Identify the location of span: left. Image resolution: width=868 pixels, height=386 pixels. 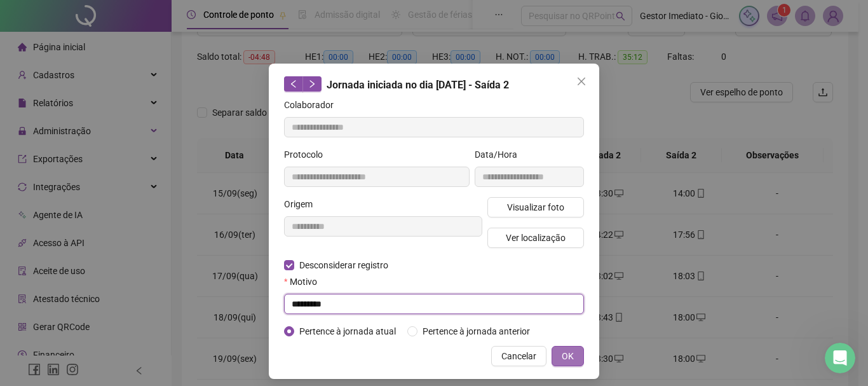
(294, 84).